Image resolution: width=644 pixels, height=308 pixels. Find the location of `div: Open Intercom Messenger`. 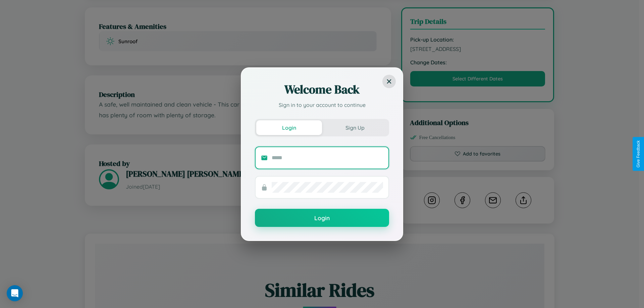

div: Open Intercom Messenger is located at coordinates (15, 294).